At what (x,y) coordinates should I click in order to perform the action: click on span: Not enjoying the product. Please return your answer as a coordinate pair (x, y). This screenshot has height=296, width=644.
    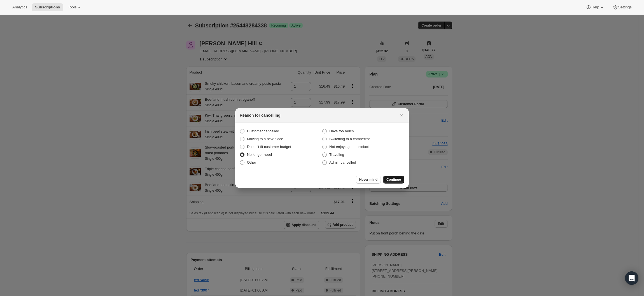
    Looking at the image, I should click on (349, 147).